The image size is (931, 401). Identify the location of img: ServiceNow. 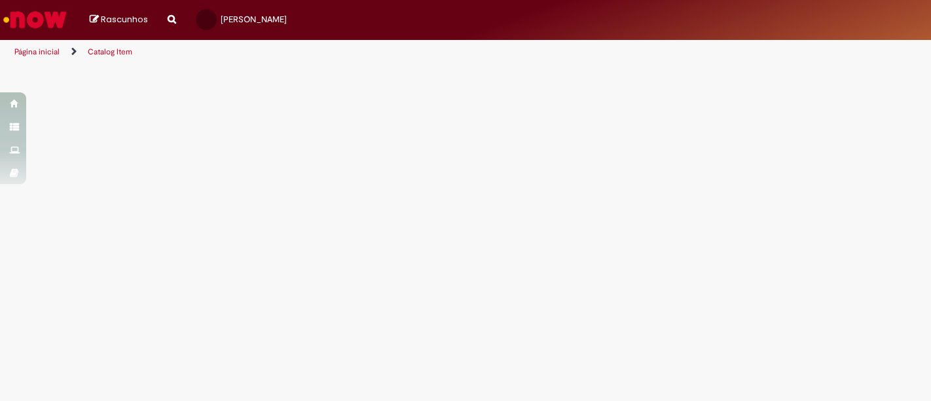
(35, 20).